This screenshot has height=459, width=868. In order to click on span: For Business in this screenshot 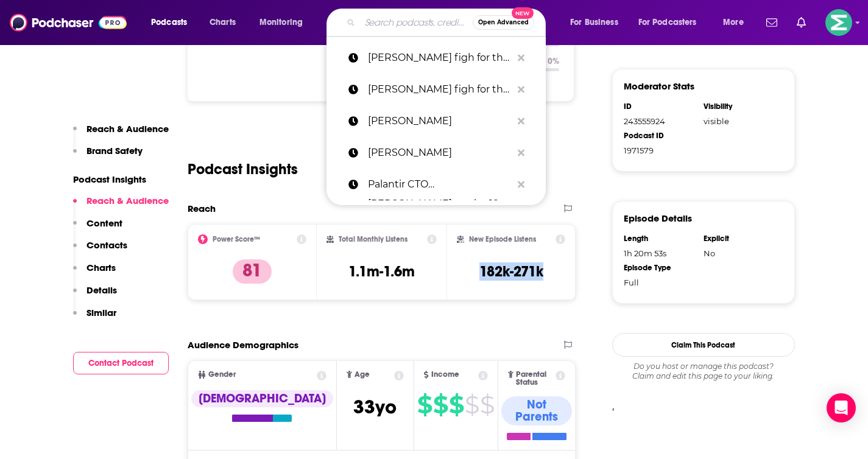, I will do `click(594, 23)`.